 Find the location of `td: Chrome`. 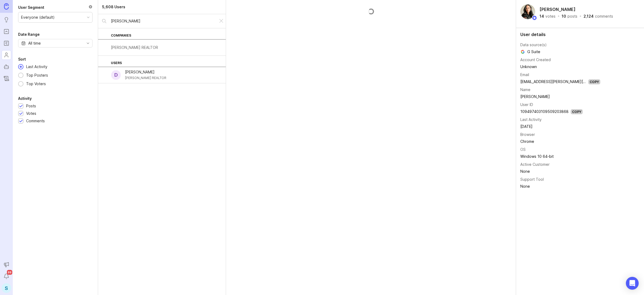

td: Chrome is located at coordinates (561, 141).